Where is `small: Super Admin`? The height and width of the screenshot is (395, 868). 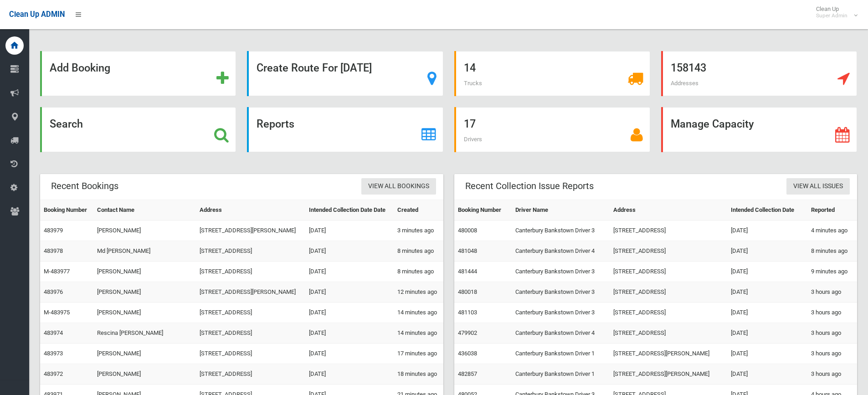 small: Super Admin is located at coordinates (832, 16).